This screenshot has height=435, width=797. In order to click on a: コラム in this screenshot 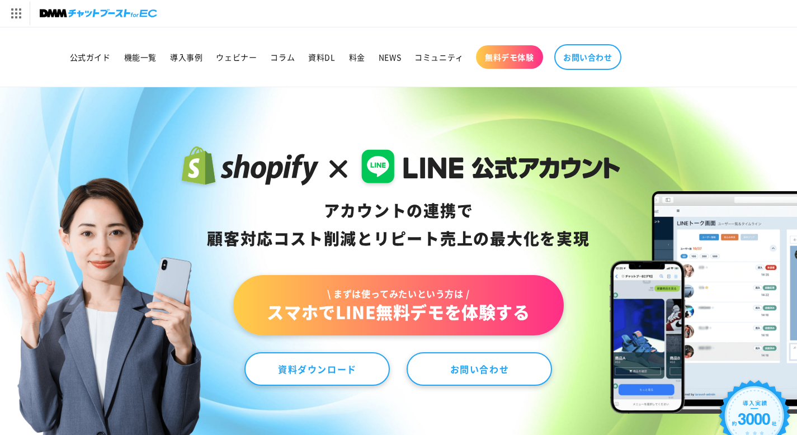, I will do `click(282, 57)`.